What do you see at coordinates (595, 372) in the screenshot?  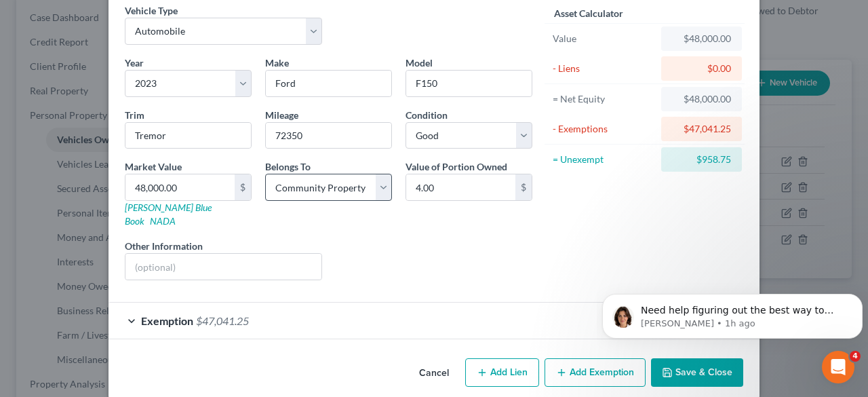 I see `button: Add Exemption` at bounding box center [595, 372].